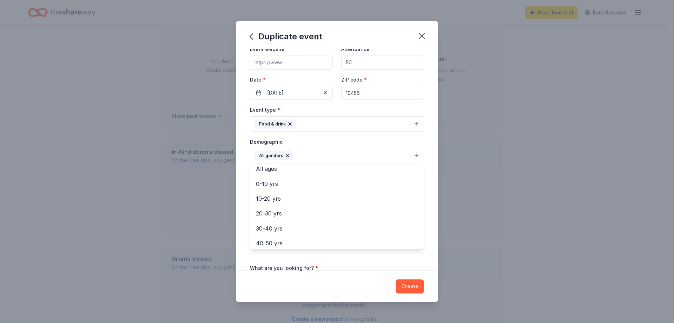 This screenshot has height=323, width=674. I want to click on span: 20-30 yrs, so click(337, 213).